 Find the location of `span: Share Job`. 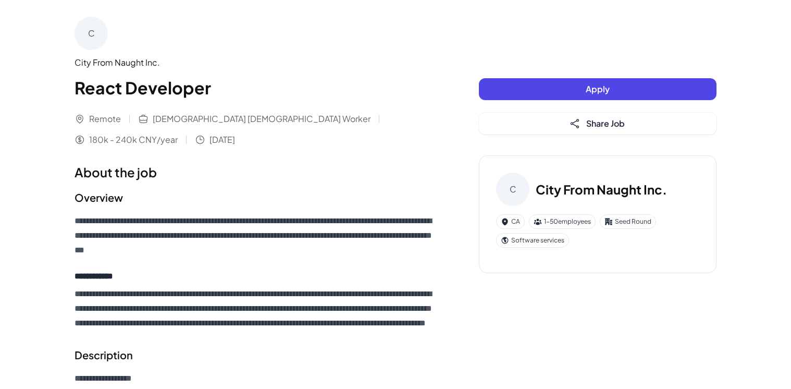

span: Share Job is located at coordinates (605, 123).